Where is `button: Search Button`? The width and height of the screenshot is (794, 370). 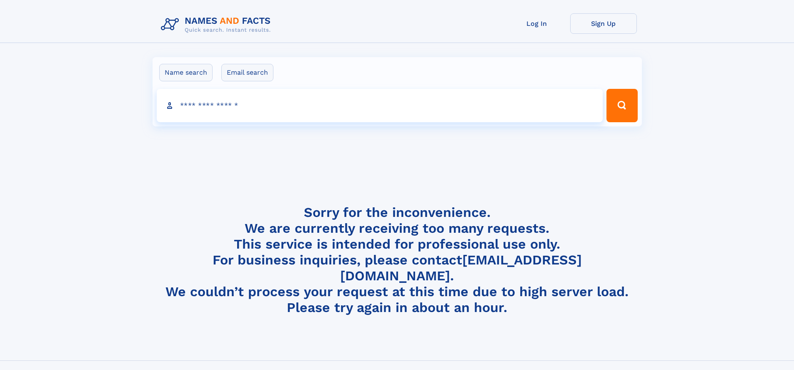
button: Search Button is located at coordinates (622, 105).